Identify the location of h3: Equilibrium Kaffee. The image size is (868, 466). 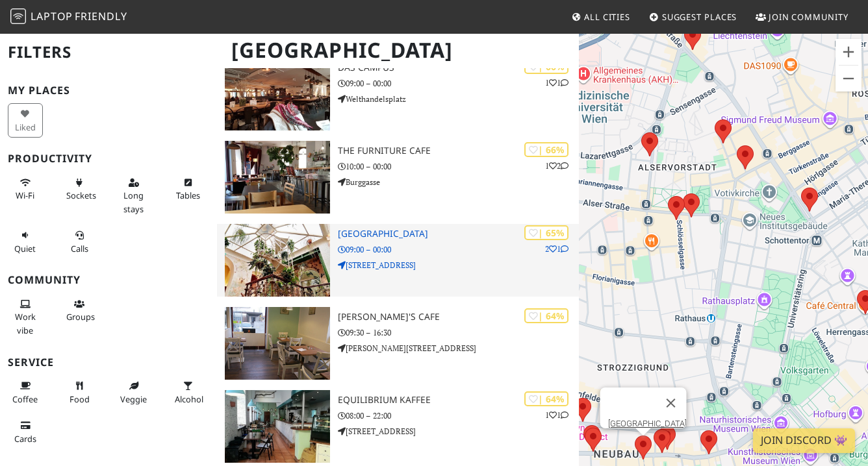
(458, 400).